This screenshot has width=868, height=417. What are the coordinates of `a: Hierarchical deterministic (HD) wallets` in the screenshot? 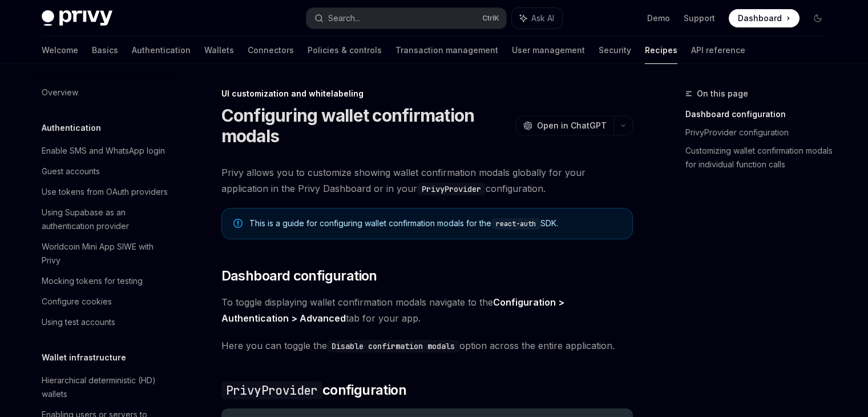 It's located at (106, 387).